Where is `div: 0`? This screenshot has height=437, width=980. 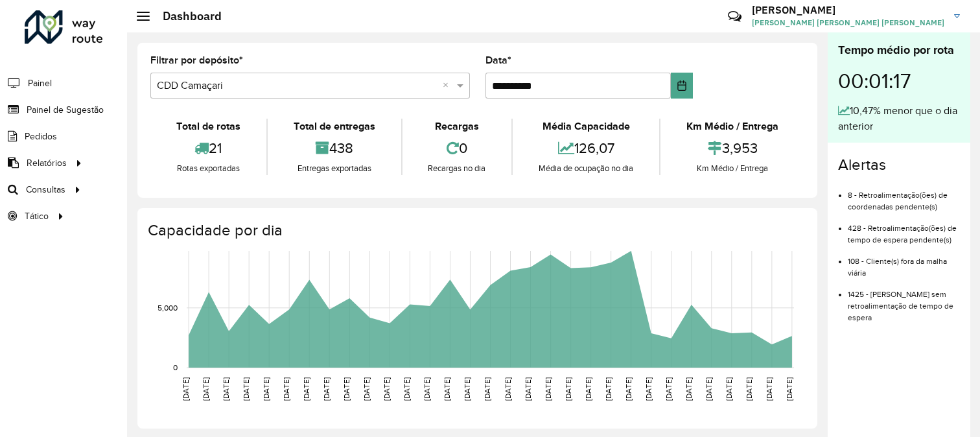 div: 0 is located at coordinates (457, 148).